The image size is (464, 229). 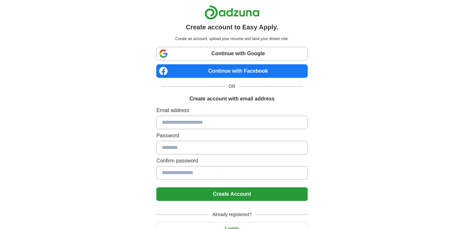 I want to click on label: Email address, so click(x=232, y=111).